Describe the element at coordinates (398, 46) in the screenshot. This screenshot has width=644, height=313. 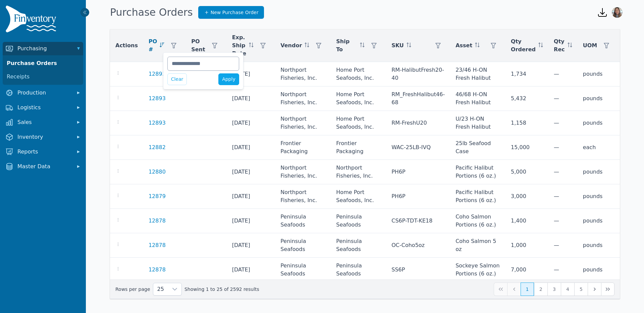
I see `span: SKU` at that location.